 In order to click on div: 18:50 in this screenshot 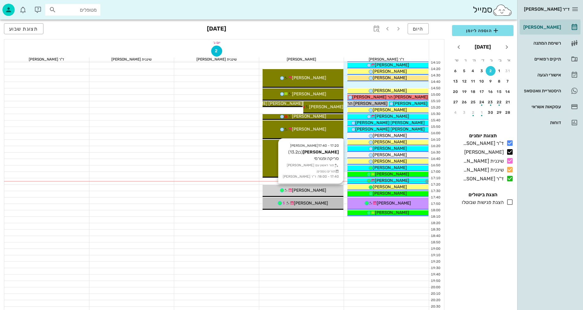, I will do `click(435, 243)`.